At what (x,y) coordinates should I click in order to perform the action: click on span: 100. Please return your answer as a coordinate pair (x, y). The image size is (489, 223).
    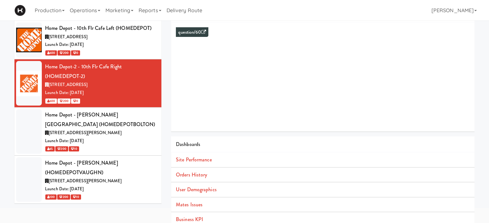
    Looking at the image, I should click on (51, 197).